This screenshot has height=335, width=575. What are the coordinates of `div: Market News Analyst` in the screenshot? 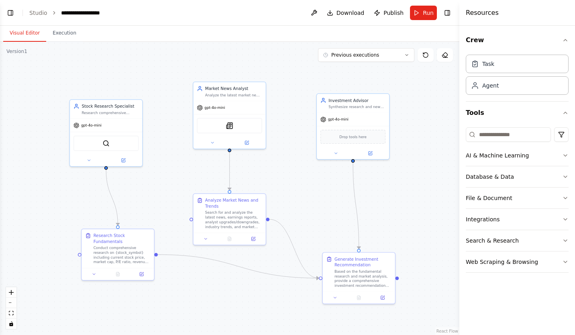 It's located at (234, 88).